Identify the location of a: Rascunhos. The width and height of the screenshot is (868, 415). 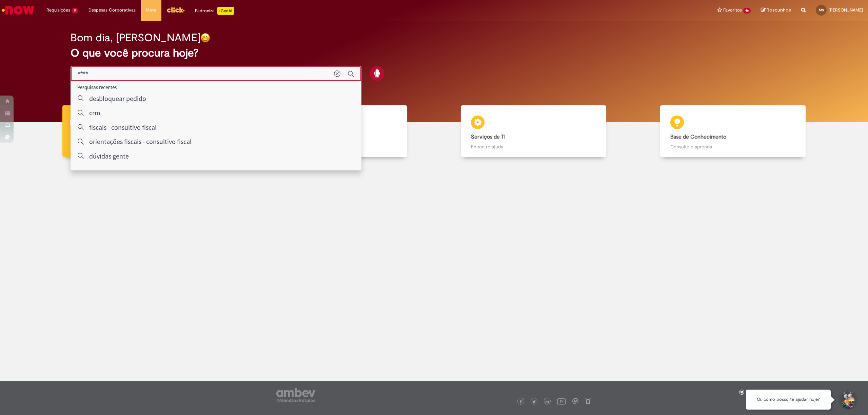
(776, 10).